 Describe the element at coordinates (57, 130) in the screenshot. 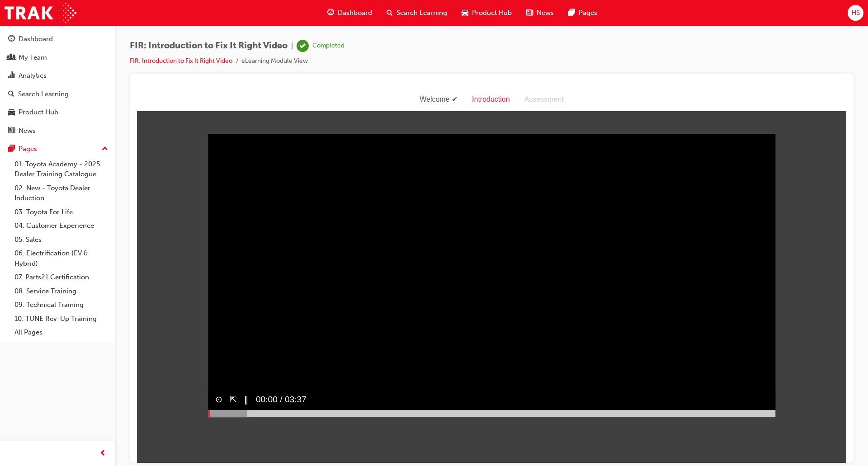

I see `a: News` at that location.